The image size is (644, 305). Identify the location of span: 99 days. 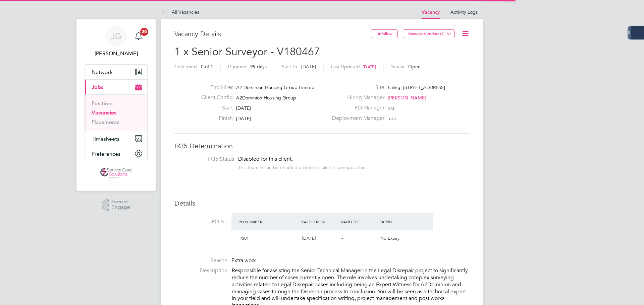
(258, 66).